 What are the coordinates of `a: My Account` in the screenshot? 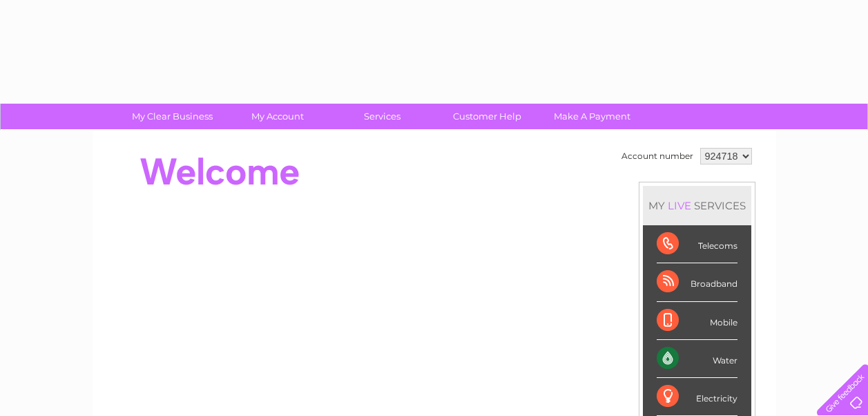 It's located at (277, 116).